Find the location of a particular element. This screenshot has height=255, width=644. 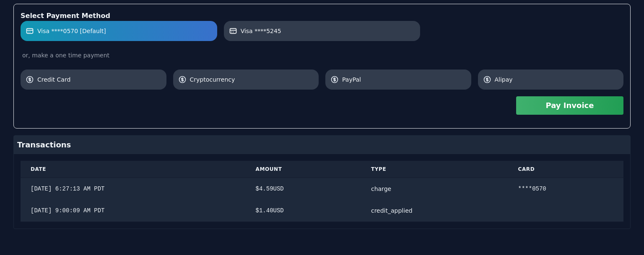

span: PayPal is located at coordinates (404, 80).